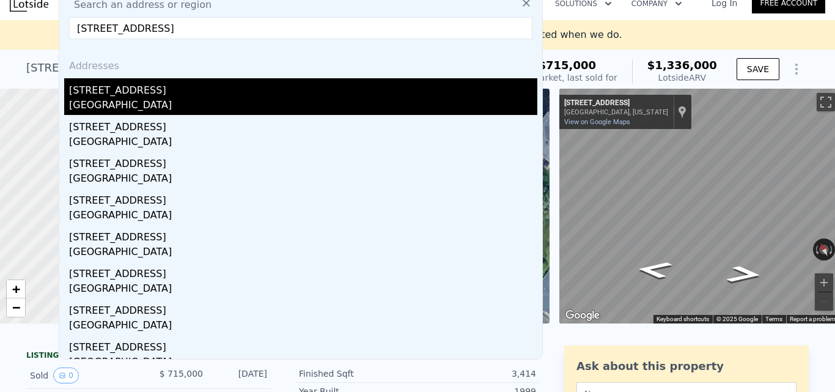  I want to click on span: © 2025 Google, so click(737, 318).